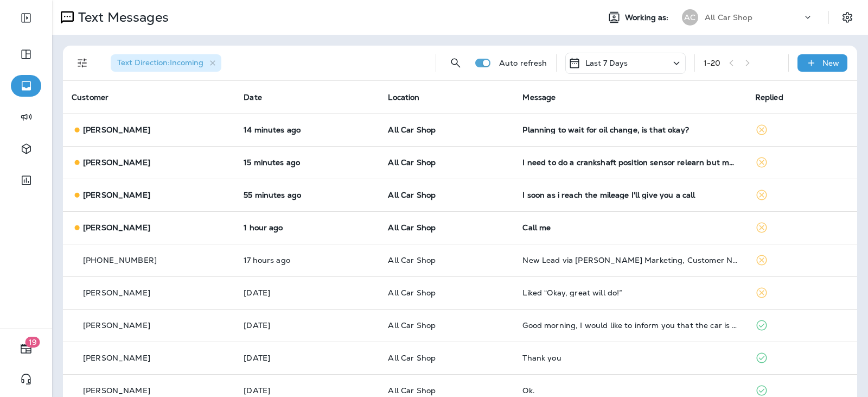 The height and width of the screenshot is (397, 868). Describe the element at coordinates (769, 97) in the screenshot. I see `span: Replied` at that location.